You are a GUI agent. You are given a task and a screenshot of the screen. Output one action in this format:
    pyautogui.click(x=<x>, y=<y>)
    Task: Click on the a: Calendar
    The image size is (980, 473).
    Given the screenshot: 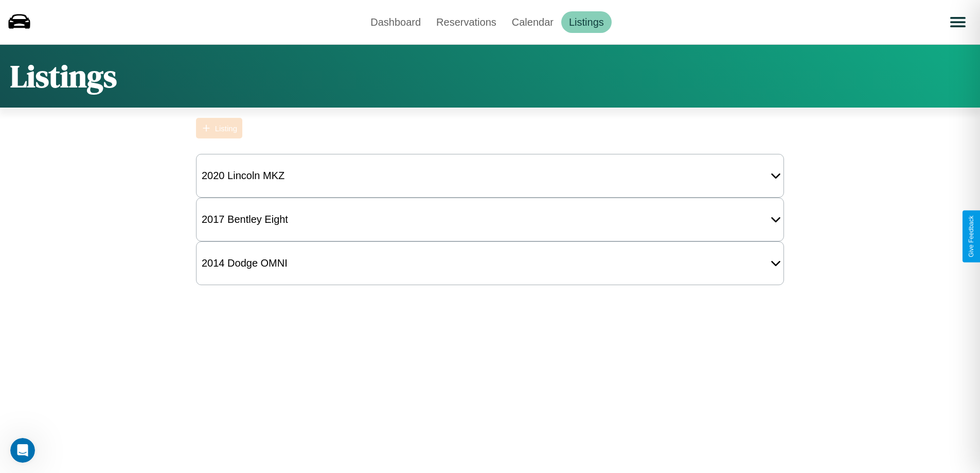 What is the action you would take?
    pyautogui.click(x=533, y=22)
    